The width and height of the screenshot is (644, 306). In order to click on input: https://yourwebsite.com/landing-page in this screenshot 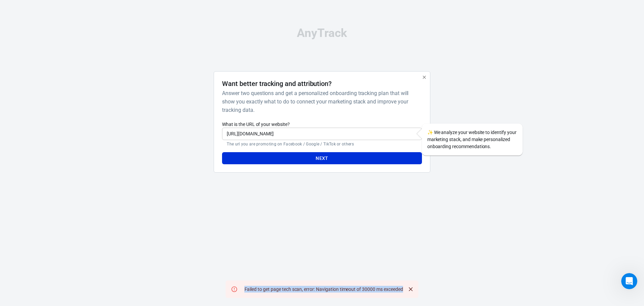, I will do `click(322, 134)`.